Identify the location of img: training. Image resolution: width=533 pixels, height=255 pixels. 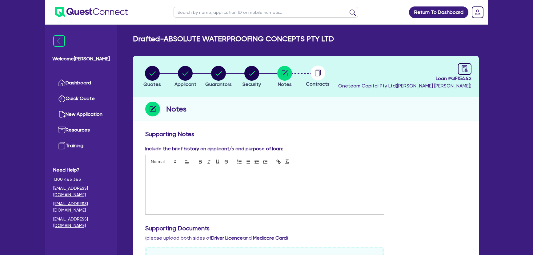
(62, 146).